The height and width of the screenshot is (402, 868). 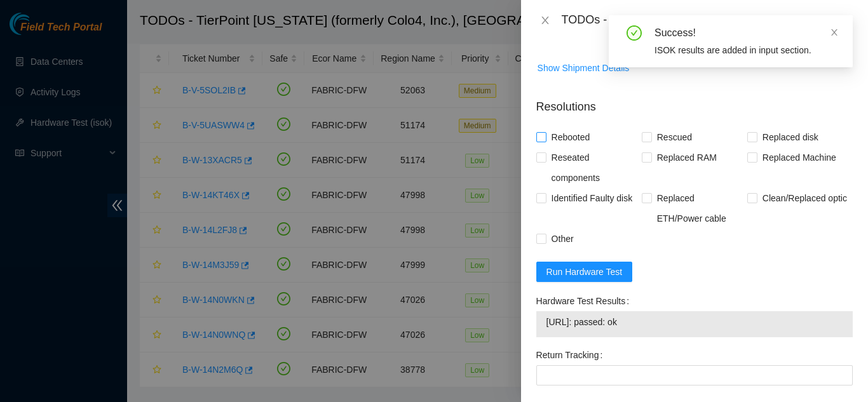 I want to click on button: Close, so click(x=545, y=20).